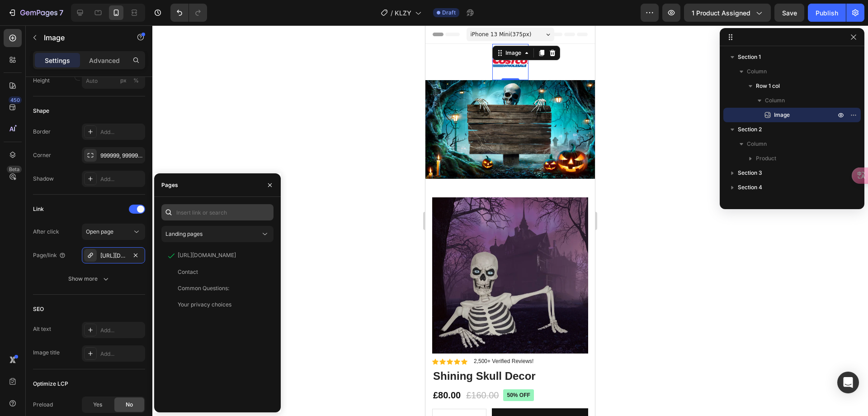 The width and height of the screenshot is (868, 416). I want to click on span: Section 4, so click(750, 188).